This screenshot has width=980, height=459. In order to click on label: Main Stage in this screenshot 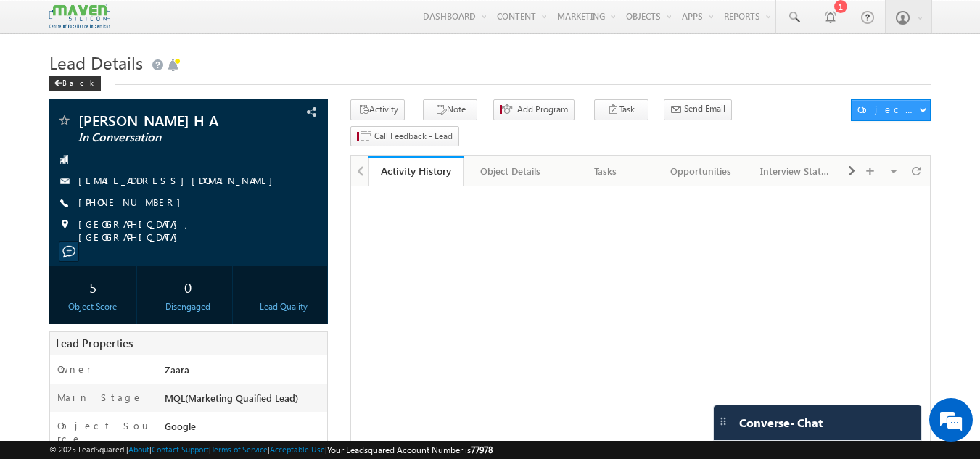, I will do `click(100, 397)`.